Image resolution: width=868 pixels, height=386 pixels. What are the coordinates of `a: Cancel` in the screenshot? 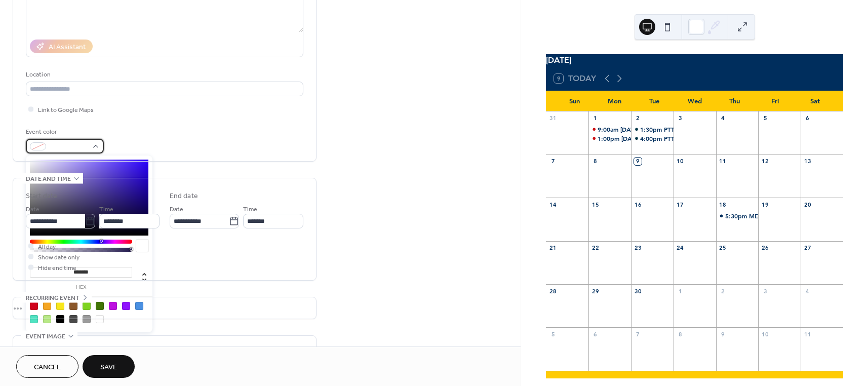 It's located at (47, 366).